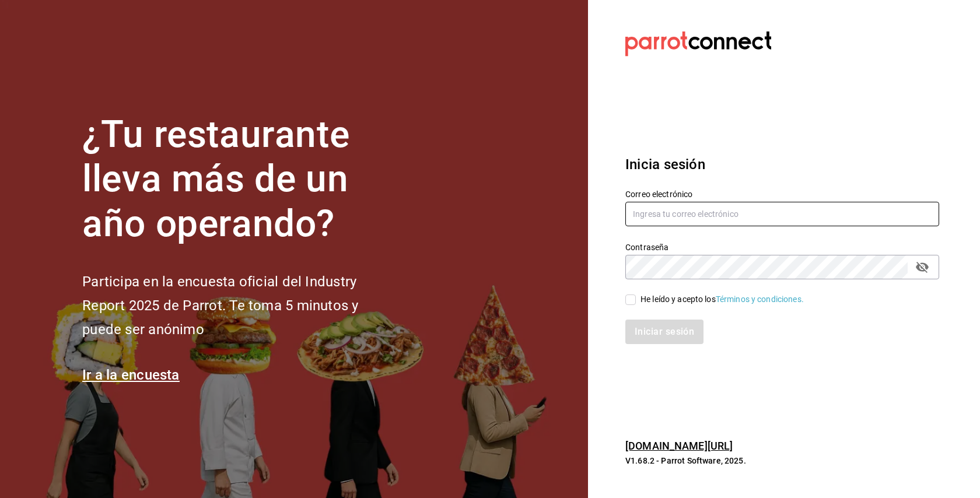 The width and height of the screenshot is (980, 498). What do you see at coordinates (782, 247) in the screenshot?
I see `label: Contraseña` at bounding box center [782, 247].